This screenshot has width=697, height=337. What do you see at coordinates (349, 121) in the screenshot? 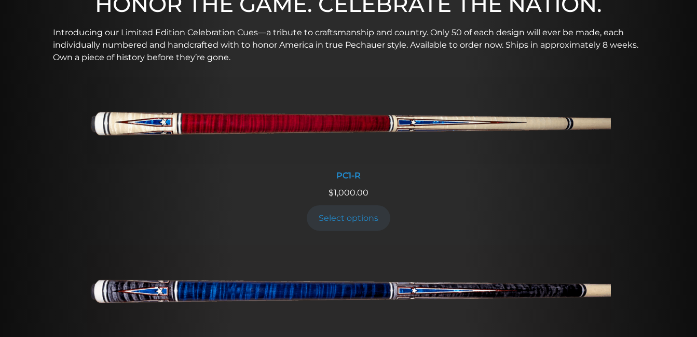
I see `img: PC1-R` at bounding box center [349, 121].